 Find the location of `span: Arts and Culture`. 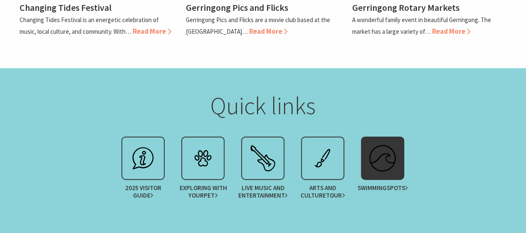

span: Arts and Culture is located at coordinates (323, 191).